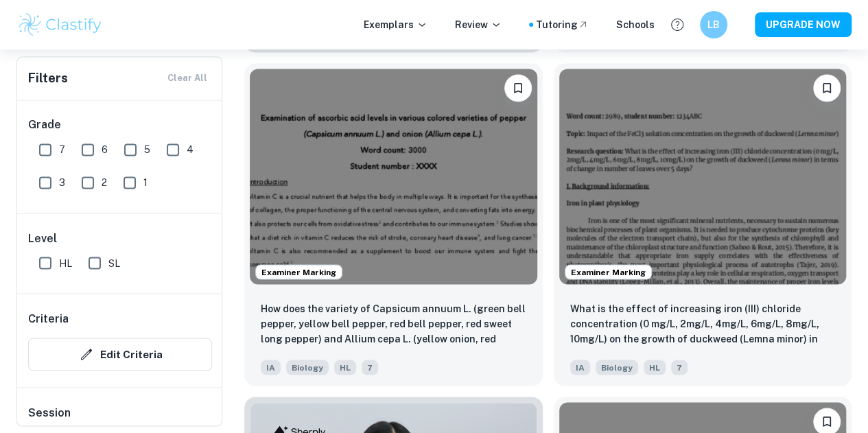  What do you see at coordinates (393, 224) in the screenshot?
I see `a: Examiner MarkingBookmarkHow does the variety of Capsicum annuum L. (green bell pepper, yellow bel...` at bounding box center [393, 224].